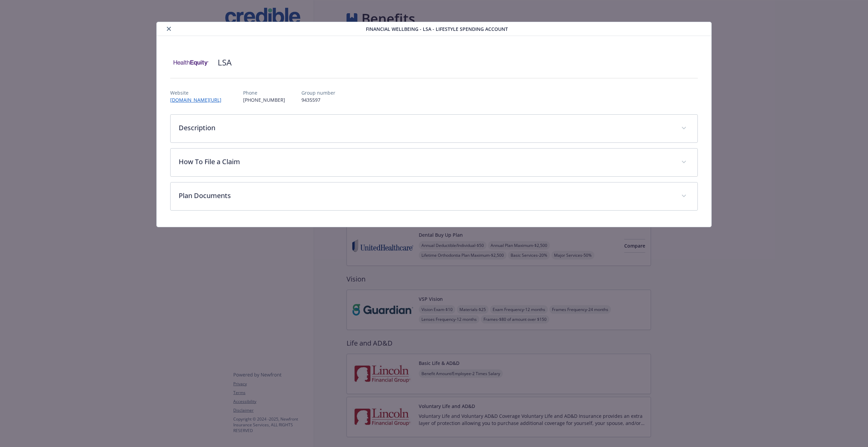 Image resolution: width=868 pixels, height=447 pixels. I want to click on img: Health Equity, so click(191, 62).